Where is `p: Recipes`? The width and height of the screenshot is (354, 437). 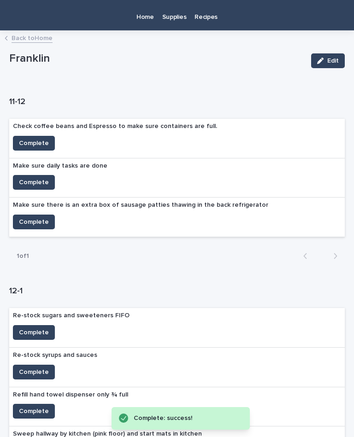
p: Recipes is located at coordinates (206, 12).